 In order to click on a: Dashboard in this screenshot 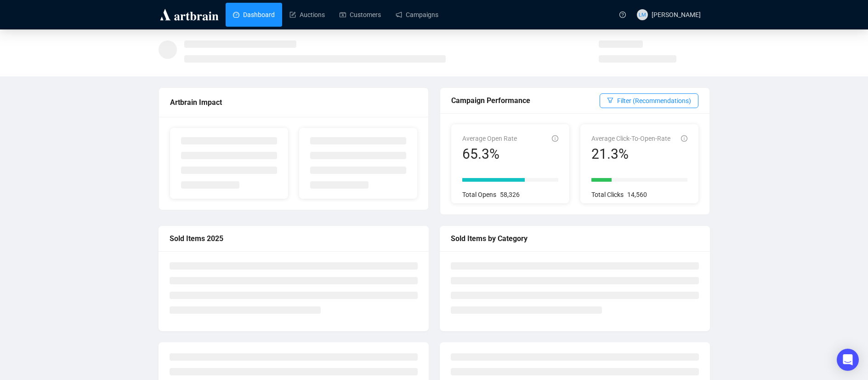, I will do `click(254, 15)`.